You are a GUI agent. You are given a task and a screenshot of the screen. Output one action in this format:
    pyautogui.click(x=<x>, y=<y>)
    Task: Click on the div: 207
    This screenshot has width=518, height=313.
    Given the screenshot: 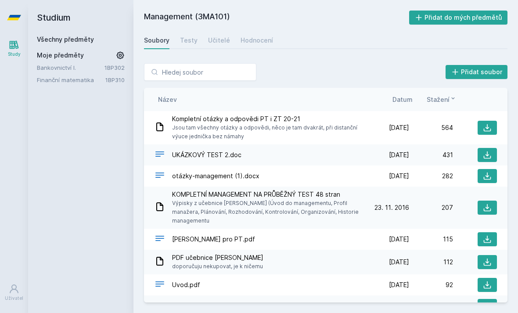 What is the action you would take?
    pyautogui.click(x=431, y=208)
    